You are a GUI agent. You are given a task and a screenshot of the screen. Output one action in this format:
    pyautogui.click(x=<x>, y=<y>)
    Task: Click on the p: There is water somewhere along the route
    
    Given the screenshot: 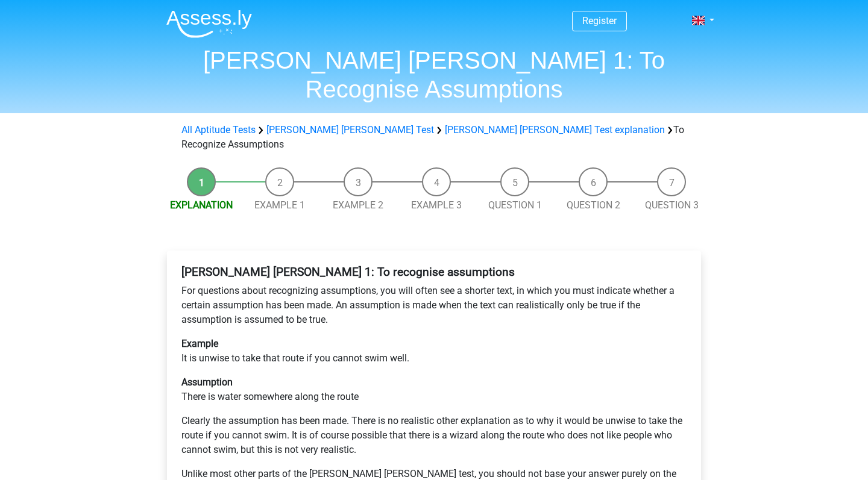 What is the action you would take?
    pyautogui.click(x=434, y=390)
    